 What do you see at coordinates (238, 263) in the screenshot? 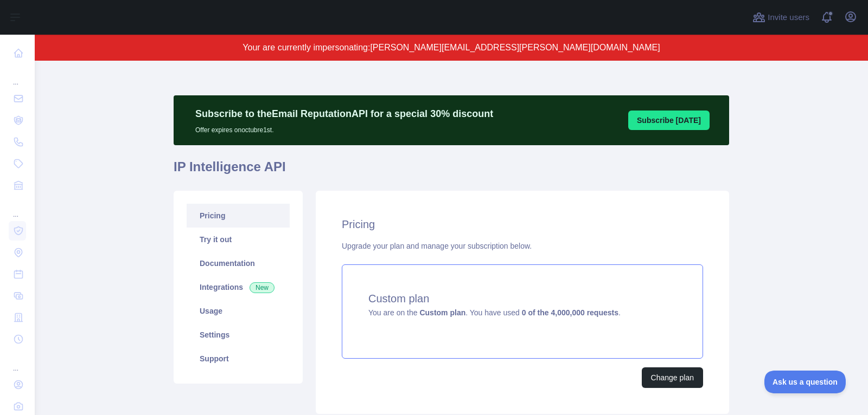
I see `a: Documentation` at bounding box center [238, 263].